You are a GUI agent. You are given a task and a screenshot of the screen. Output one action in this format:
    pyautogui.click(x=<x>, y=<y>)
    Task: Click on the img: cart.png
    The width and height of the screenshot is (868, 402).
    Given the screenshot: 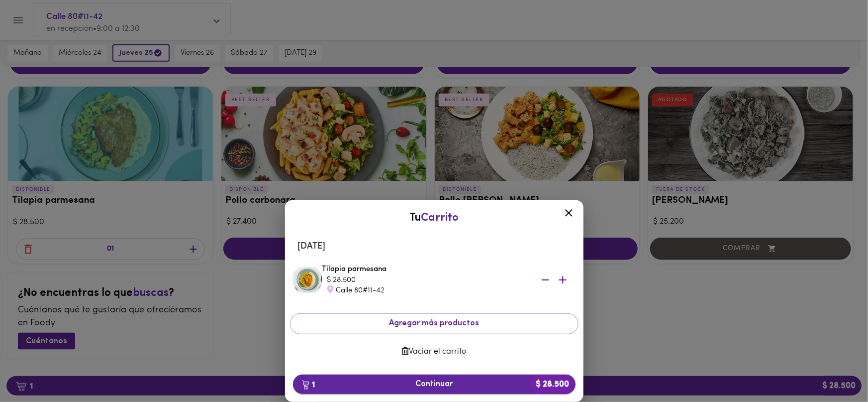 What is the action you would take?
    pyautogui.click(x=305, y=385)
    